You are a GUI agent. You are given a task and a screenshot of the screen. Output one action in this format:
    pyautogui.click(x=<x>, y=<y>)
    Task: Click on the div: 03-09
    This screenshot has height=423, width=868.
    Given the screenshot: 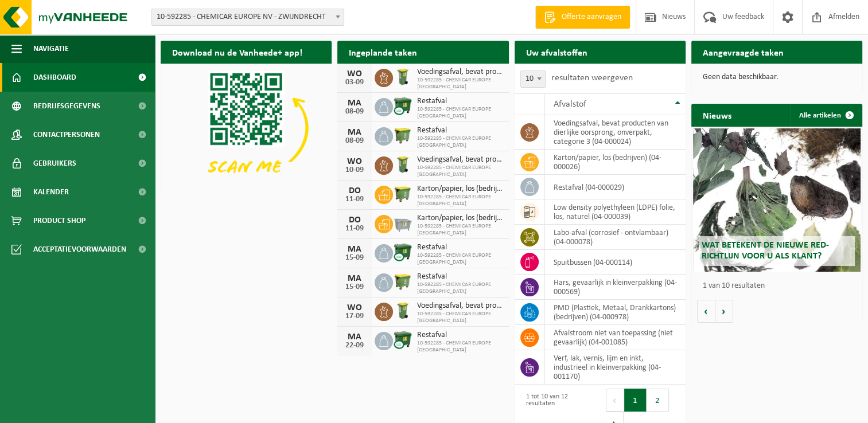 What is the action you would take?
    pyautogui.click(x=354, y=82)
    